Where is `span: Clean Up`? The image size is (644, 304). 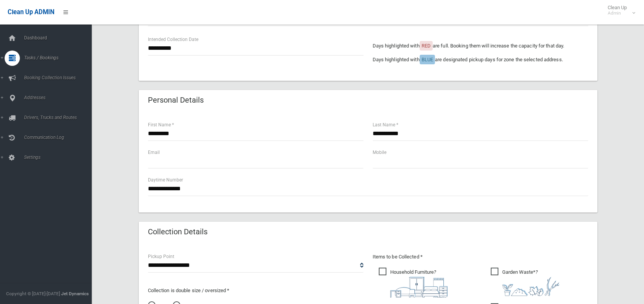
span: Clean Up is located at coordinates (619, 11).